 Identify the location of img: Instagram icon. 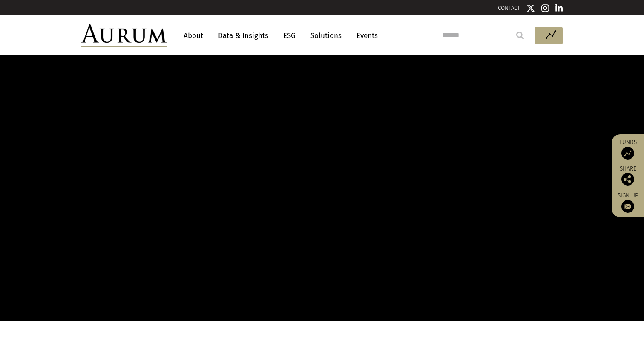
(545, 8).